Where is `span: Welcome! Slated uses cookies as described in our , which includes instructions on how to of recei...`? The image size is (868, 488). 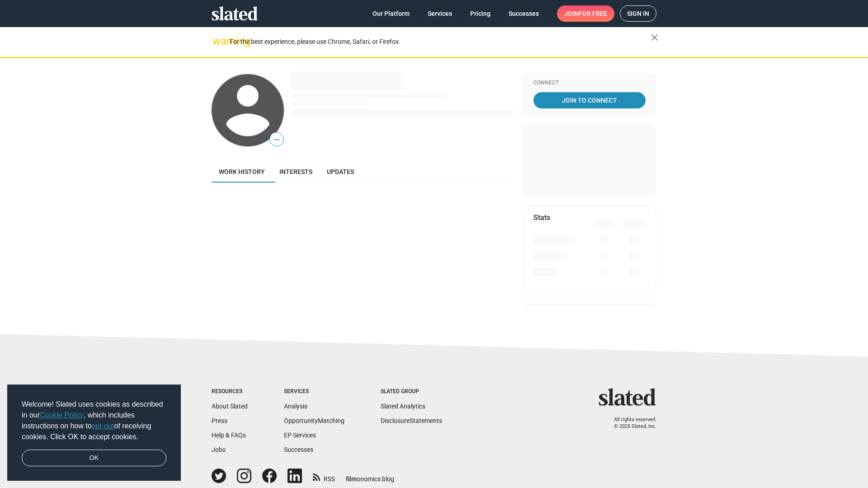
span: Welcome! Slated uses cookies as described in our , which includes instructions on how to of recei... is located at coordinates (94, 421).